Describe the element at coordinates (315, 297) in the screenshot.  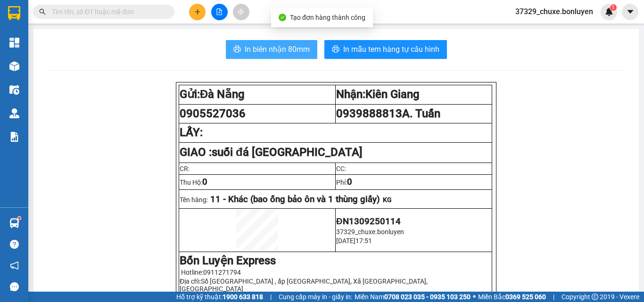
I see `span: Cung cấp máy in - giấy in:` at that location.